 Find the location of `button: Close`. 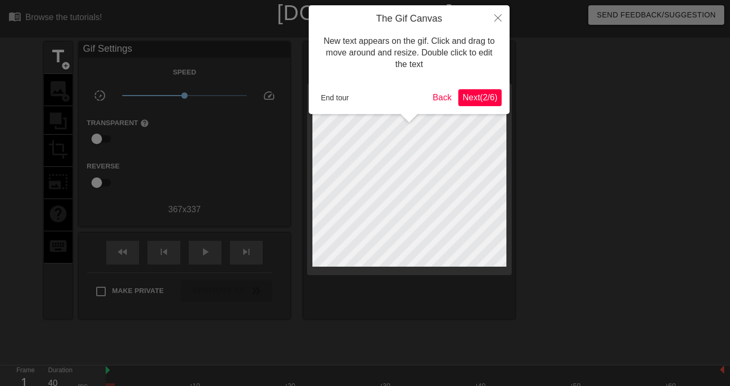

button: Close is located at coordinates (498, 17).